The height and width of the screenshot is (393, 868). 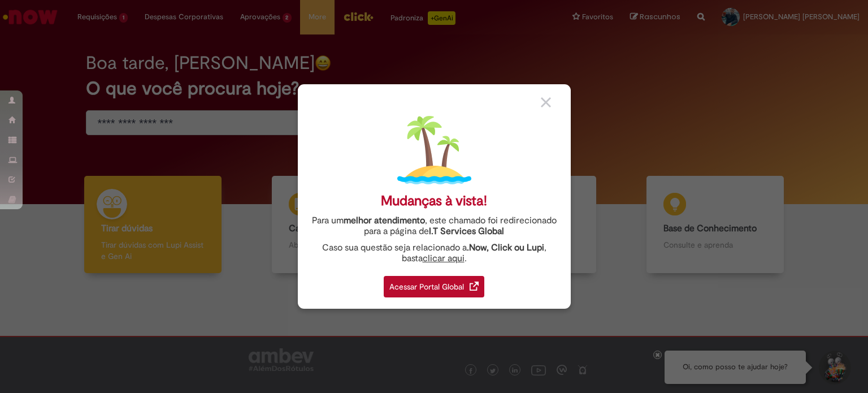 What do you see at coordinates (546, 103) in the screenshot?
I see `img: close_button_grey.png` at bounding box center [546, 103].